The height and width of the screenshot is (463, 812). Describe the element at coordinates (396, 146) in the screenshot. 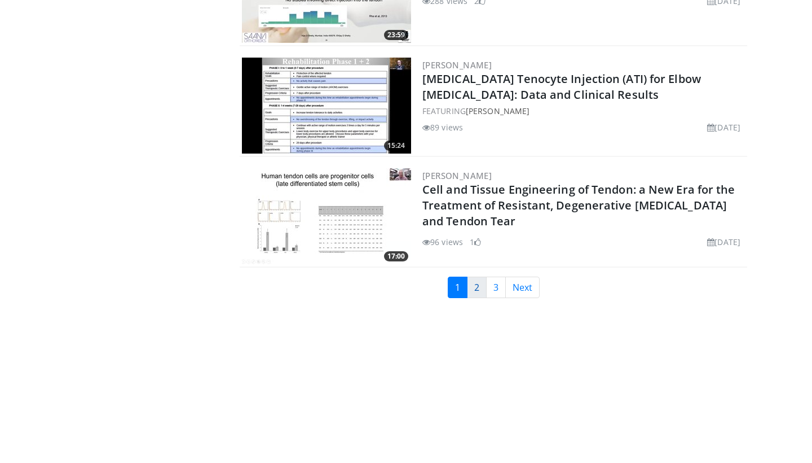

I see `span: 15:24` at that location.